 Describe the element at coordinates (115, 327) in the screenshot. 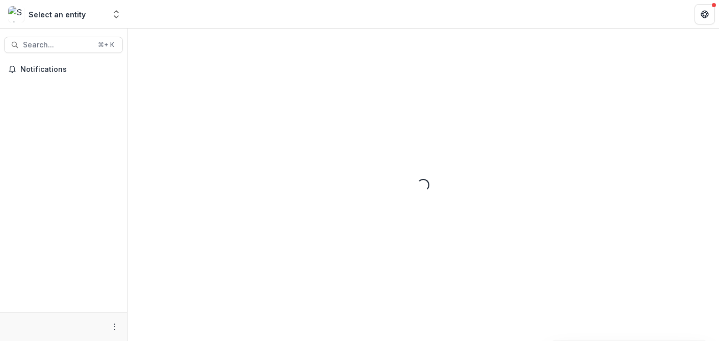

I see `button: More` at that location.